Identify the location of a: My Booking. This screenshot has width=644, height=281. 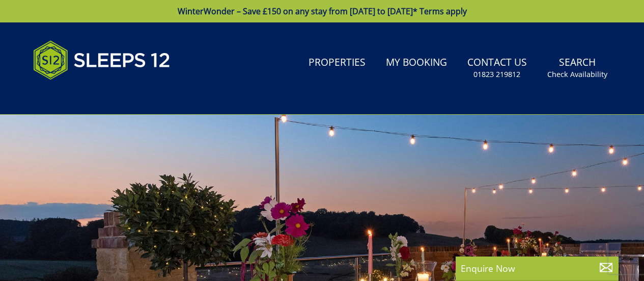
(416, 63).